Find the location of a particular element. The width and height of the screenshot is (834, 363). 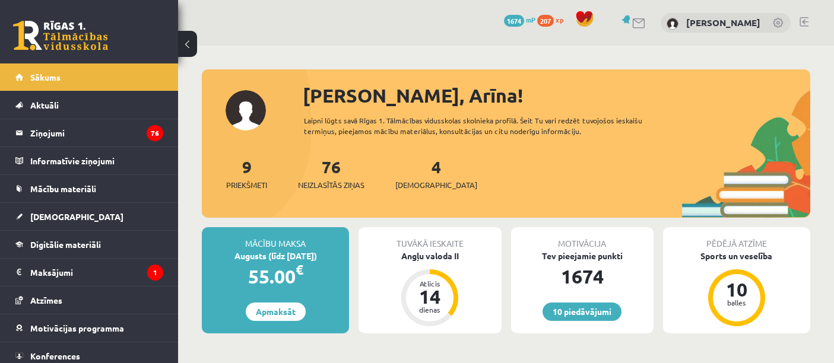

span: Atzīmes is located at coordinates (46, 300).